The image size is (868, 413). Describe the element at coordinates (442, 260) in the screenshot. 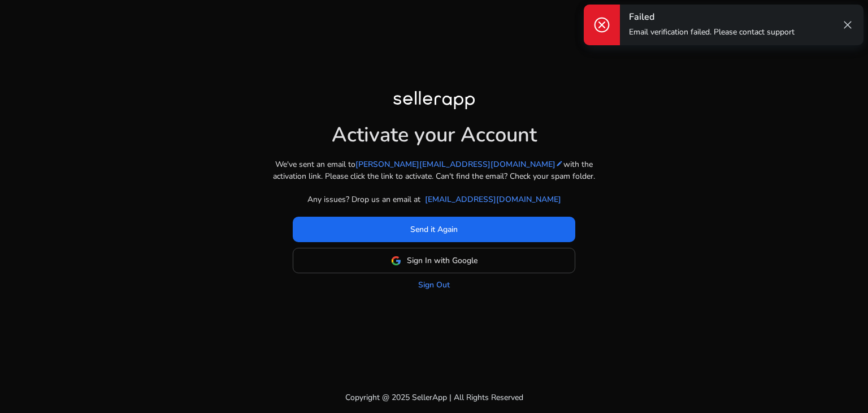

I see `span: Sign In with Google` at that location.